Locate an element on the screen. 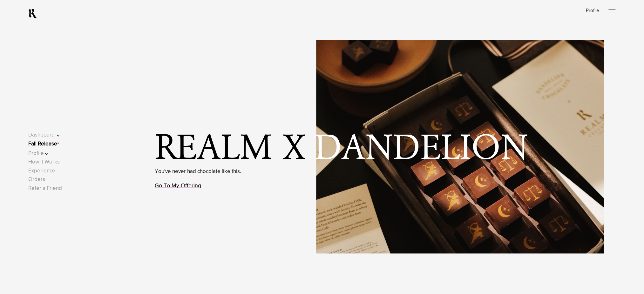  a: RealmCellars is located at coordinates (32, 14).